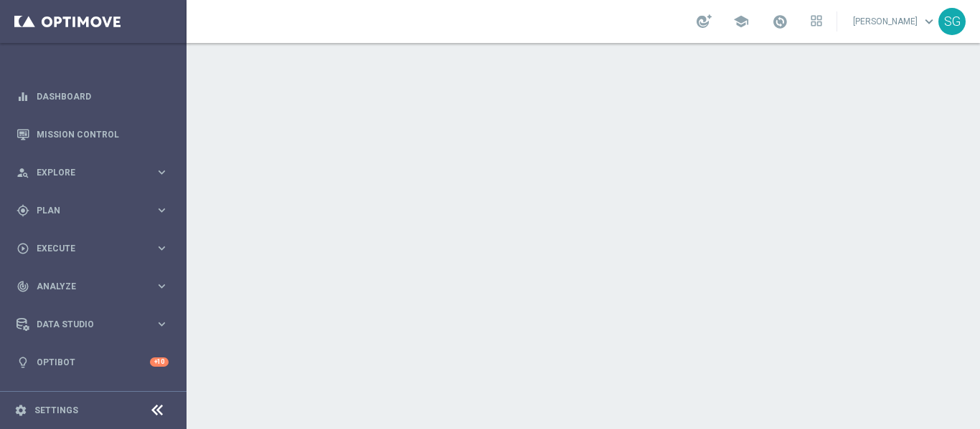 The height and width of the screenshot is (429, 980). What do you see at coordinates (92, 211) in the screenshot?
I see `div: gps_fixed Plan keyboard_arrow_right` at bounding box center [92, 211].